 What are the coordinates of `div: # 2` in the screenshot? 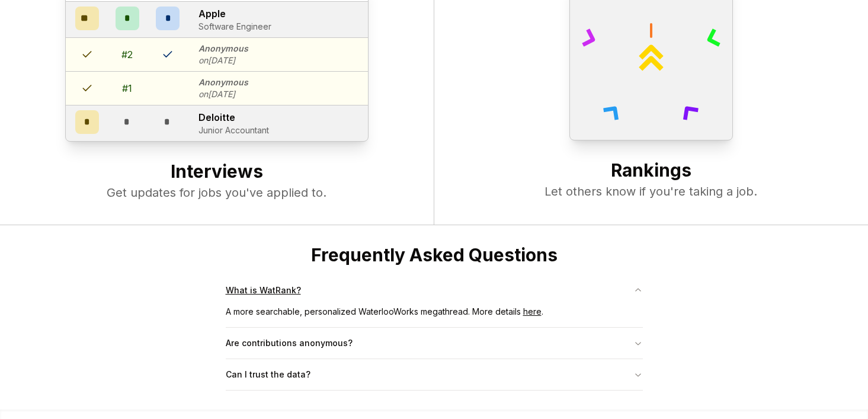 It's located at (127, 54).